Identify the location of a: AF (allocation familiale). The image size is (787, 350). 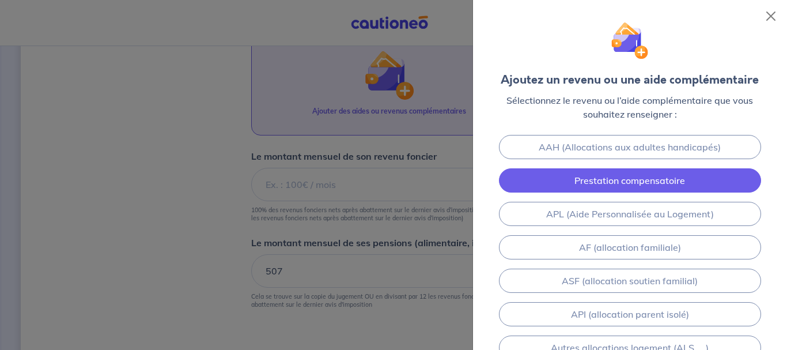
(630, 247).